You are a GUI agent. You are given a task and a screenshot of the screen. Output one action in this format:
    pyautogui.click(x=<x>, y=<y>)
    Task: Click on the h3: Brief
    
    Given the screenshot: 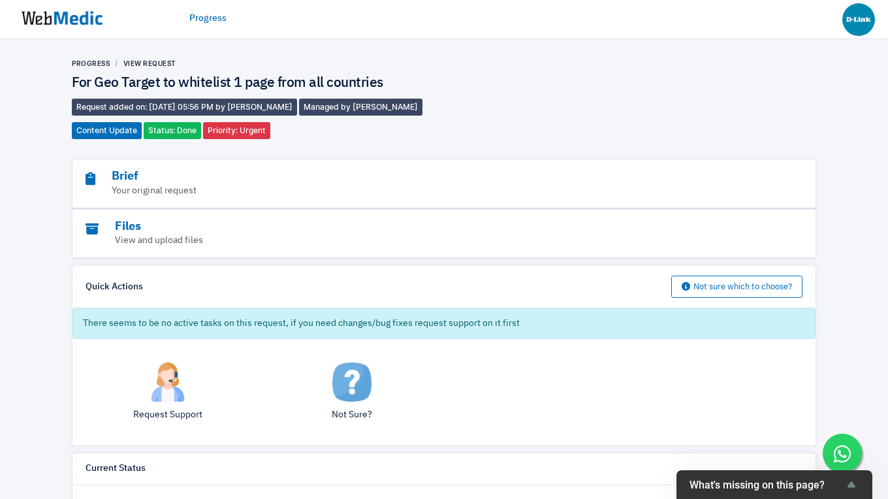 What is the action you would take?
    pyautogui.click(x=408, y=176)
    